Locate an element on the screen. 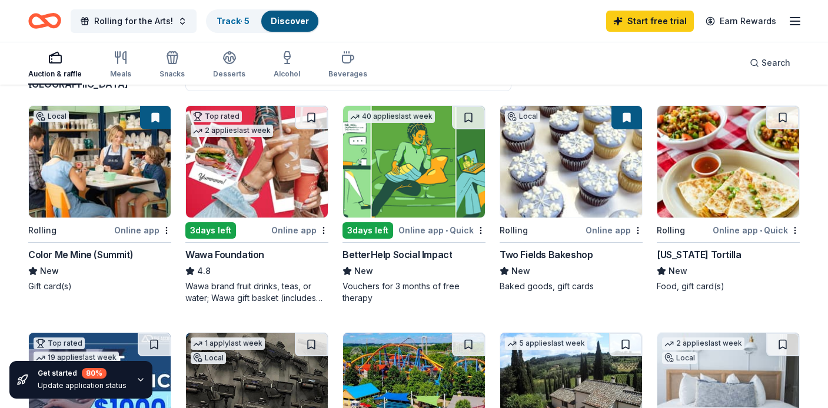  div: Get started is located at coordinates (82, 374).